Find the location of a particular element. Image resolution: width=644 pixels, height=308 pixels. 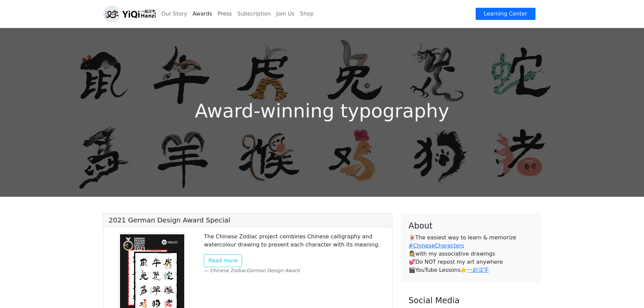

footer: Chinese Zodiac is located at coordinates (295, 270).